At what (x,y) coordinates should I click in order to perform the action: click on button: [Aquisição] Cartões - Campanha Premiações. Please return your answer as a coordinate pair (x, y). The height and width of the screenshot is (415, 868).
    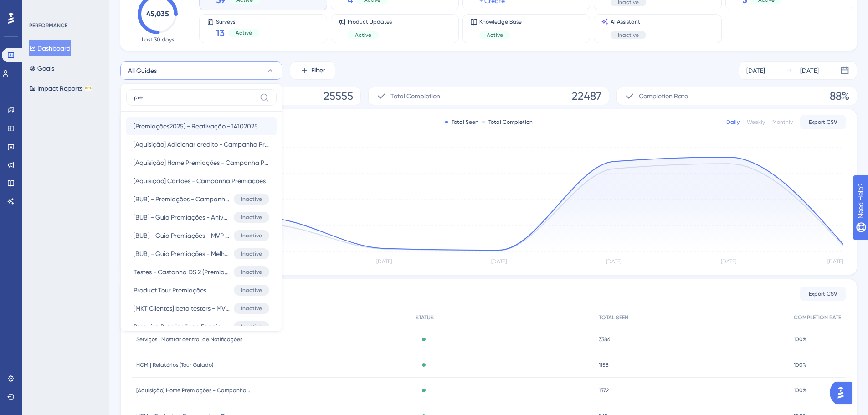
    Looking at the image, I should click on (201, 181).